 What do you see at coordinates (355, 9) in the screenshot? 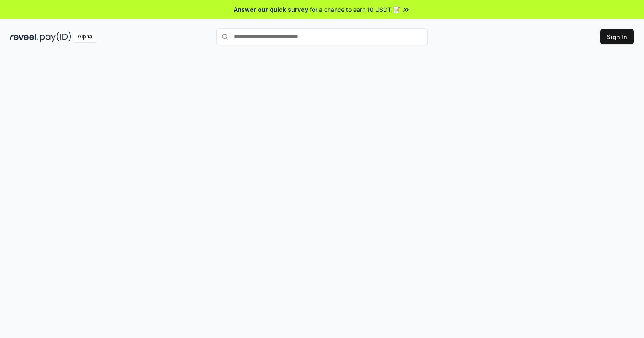
I see `span: for a chance to earn 10 USDT 📝` at bounding box center [355, 9].